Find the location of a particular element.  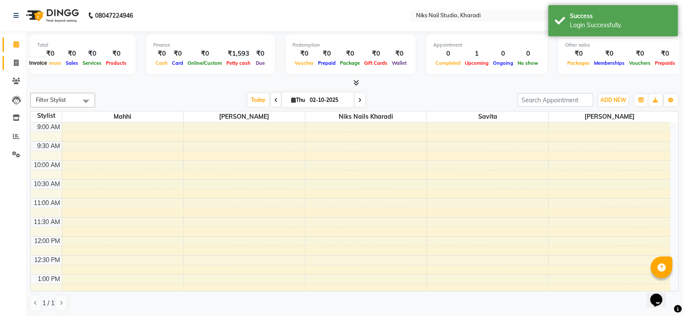

div: 1 is located at coordinates (477, 54).